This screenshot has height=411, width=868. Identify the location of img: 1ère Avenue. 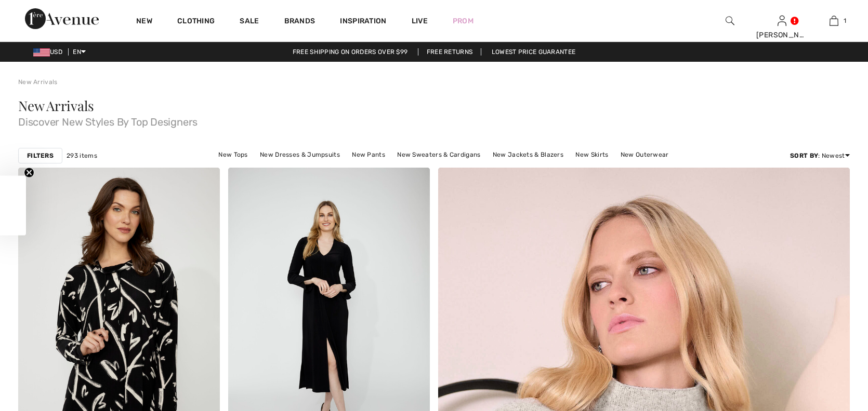
(62, 18).